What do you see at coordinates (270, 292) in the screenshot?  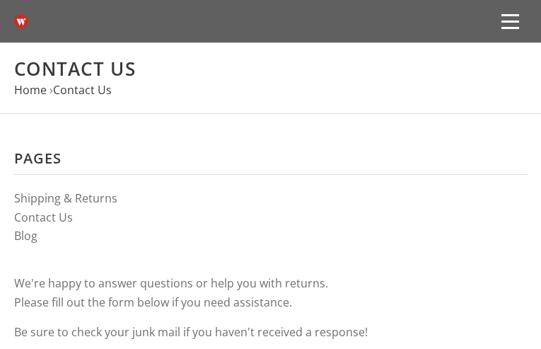 I see `p: We're happy to answer questions or help you with returns. Please fill out the form below if you n...` at bounding box center [270, 292].